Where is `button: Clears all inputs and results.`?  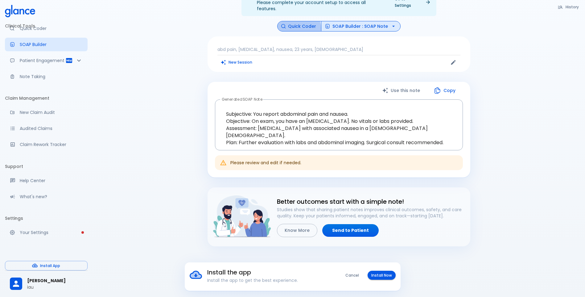
button: Clears all inputs and results. is located at coordinates (236, 62).